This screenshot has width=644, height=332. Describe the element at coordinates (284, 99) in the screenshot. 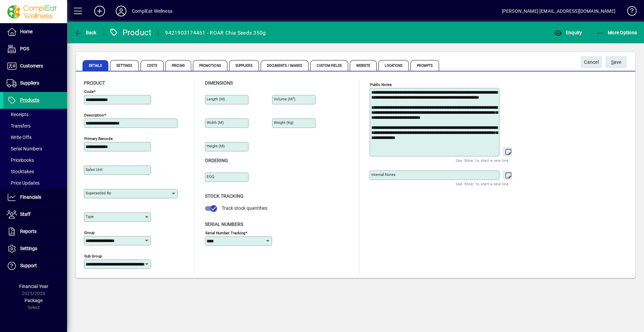

I see `mat-label: Volume (m )` at that location.